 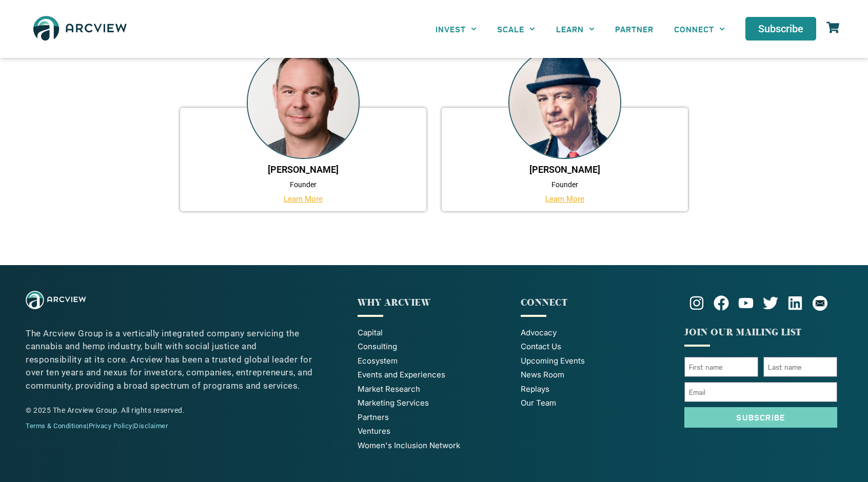 I want to click on a: Partners, so click(x=434, y=418).